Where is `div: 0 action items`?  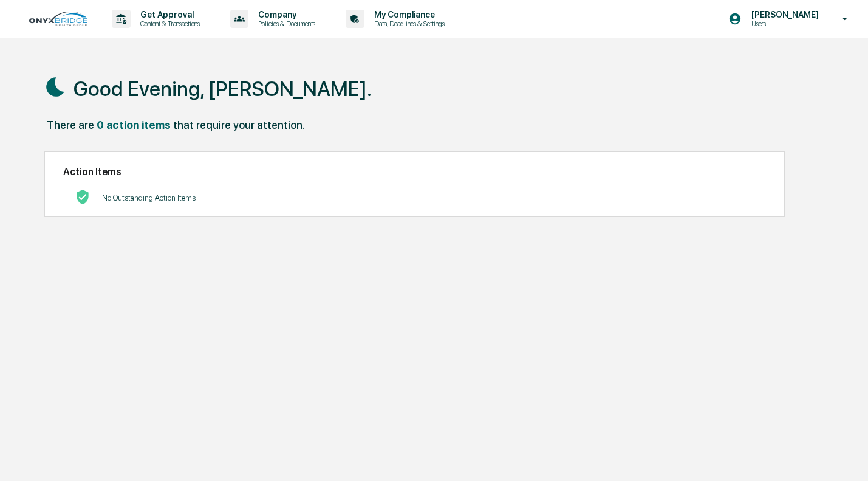 div: 0 action items is located at coordinates (134, 125).